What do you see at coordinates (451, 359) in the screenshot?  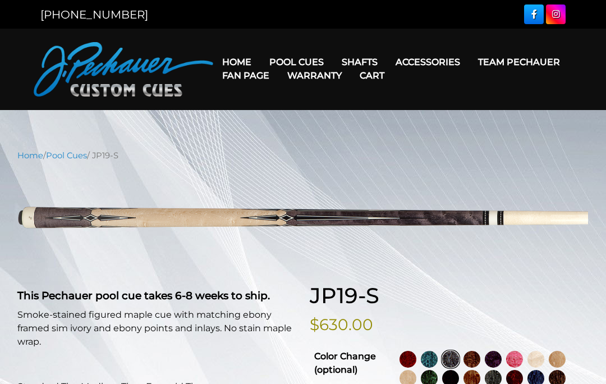 I see `img: Smoke` at bounding box center [451, 359].